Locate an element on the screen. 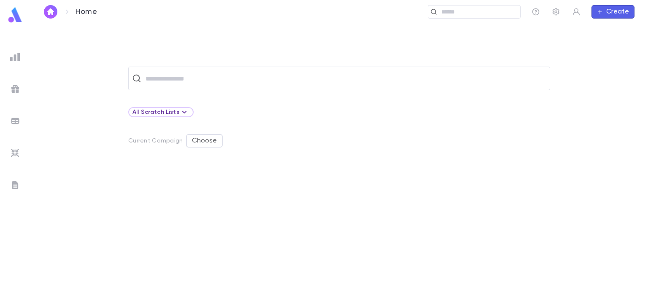 Image resolution: width=648 pixels, height=293 pixels. p: Home is located at coordinates (86, 12).